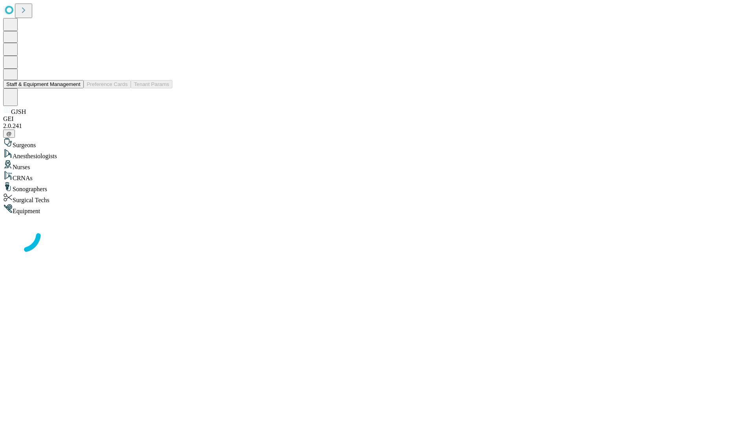 This screenshot has height=424, width=754. Describe the element at coordinates (377, 126) in the screenshot. I see `div: 2.0.241` at that location.